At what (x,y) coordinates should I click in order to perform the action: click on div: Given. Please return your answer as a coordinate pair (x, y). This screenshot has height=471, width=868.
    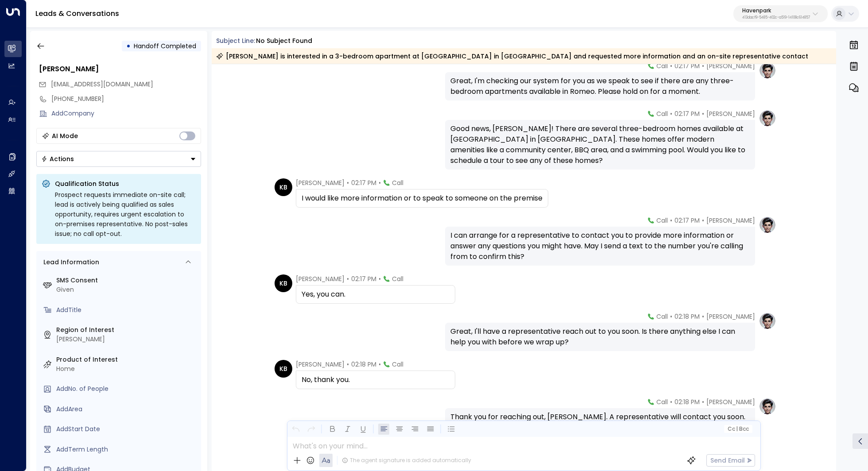
    Looking at the image, I should click on (126, 289).